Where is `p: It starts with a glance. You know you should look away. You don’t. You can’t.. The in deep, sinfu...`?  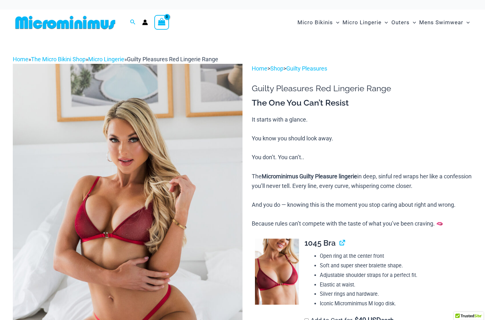
p: It starts with a glance. You know you should look away. You don’t. You can’t.. The in deep, sinfu... is located at coordinates (362, 172).